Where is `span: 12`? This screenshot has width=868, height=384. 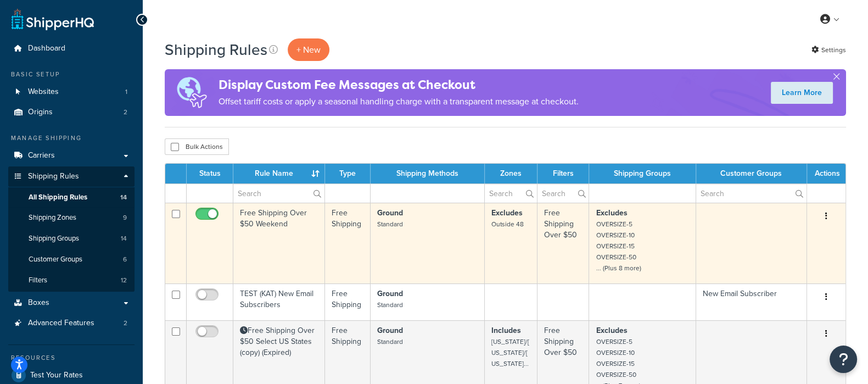
span: 12 is located at coordinates (124, 280).